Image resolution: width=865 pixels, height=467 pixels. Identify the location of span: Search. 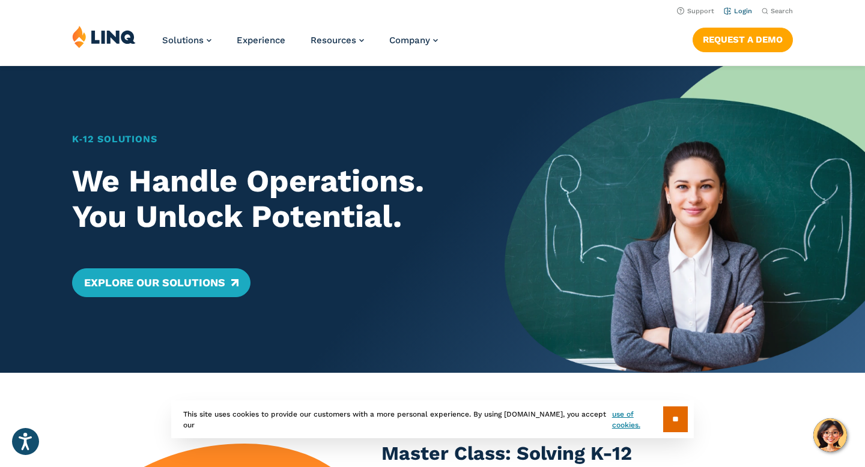
(782, 11).